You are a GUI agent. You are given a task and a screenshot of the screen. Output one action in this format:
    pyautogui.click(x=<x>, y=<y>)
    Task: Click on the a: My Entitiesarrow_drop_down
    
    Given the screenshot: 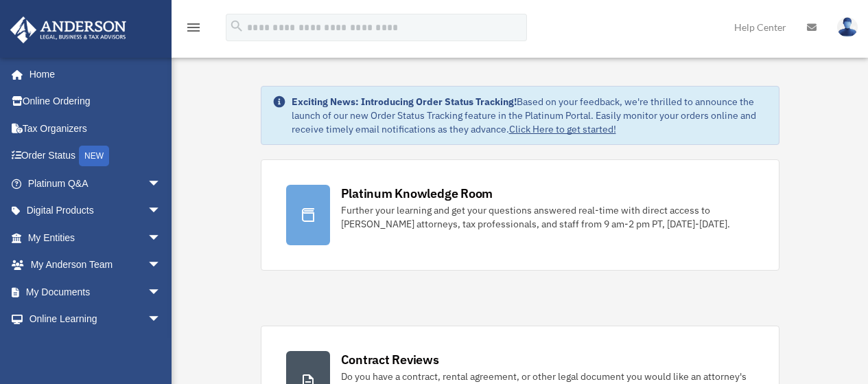 What is the action you would take?
    pyautogui.click(x=95, y=238)
    